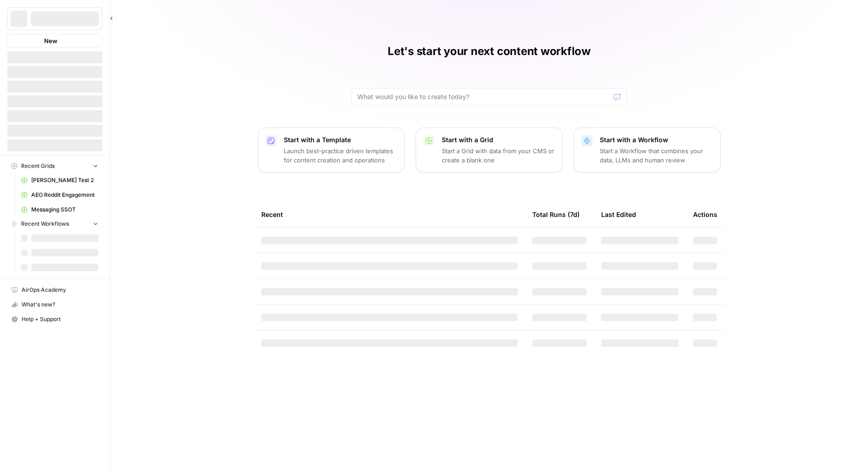 The height and width of the screenshot is (472, 868). I want to click on p: Start with a Workflow, so click(656, 140).